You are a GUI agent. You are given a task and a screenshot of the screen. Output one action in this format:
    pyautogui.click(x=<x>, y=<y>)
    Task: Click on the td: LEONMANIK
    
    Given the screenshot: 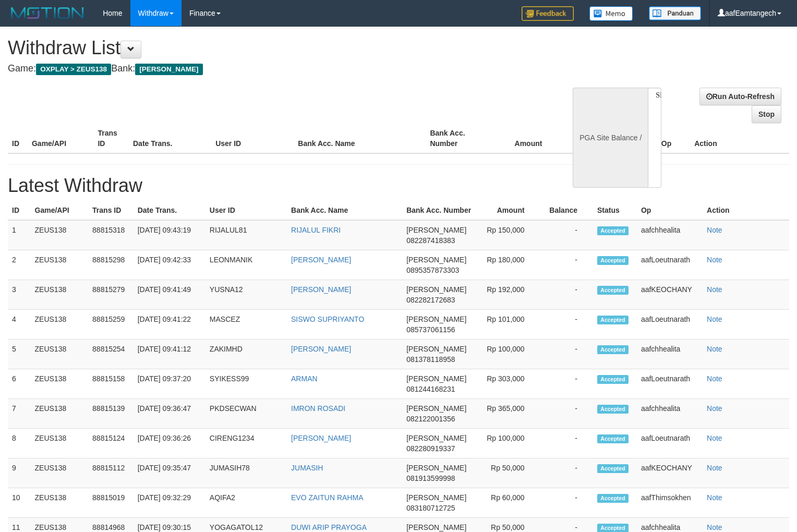 What is the action you would take?
    pyautogui.click(x=246, y=265)
    